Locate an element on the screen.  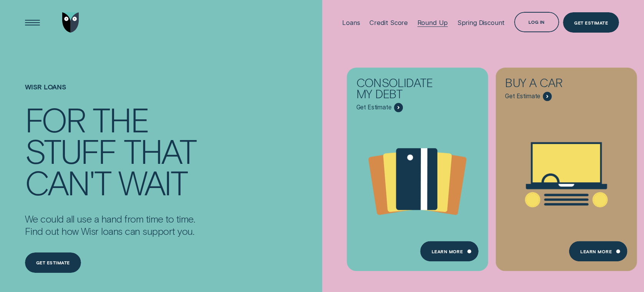
button: Log in is located at coordinates (537, 22).